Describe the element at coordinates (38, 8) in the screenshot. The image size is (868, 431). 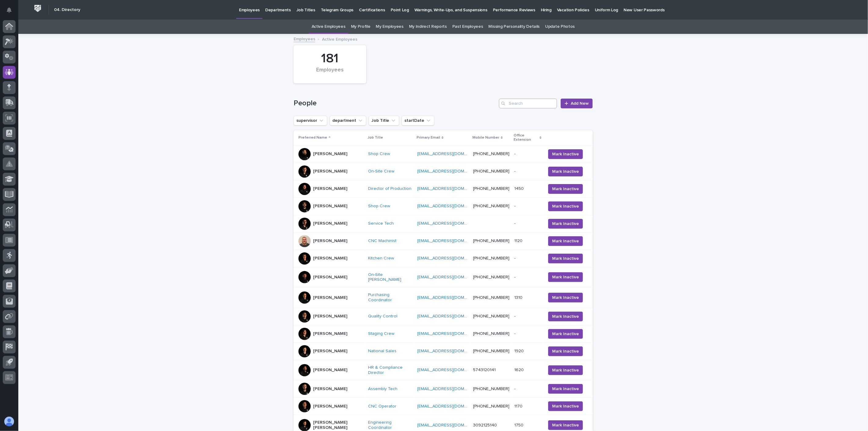
I see `img: Workspace Logo` at that location.